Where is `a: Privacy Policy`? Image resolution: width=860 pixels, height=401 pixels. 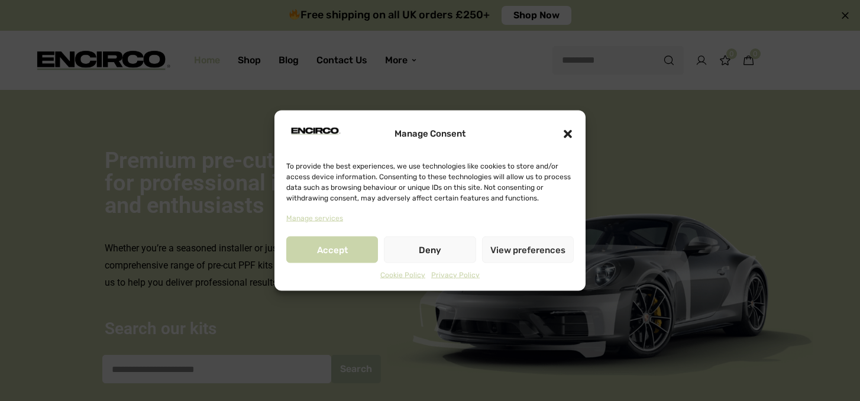 a: Privacy Policy is located at coordinates (455, 276).